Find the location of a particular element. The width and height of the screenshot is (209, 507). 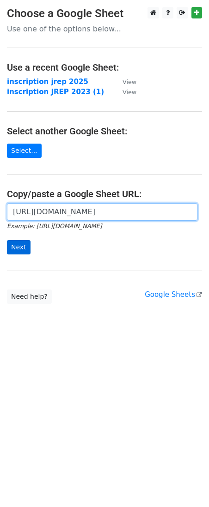

strong: inscription jrep 2025 is located at coordinates (48, 82).